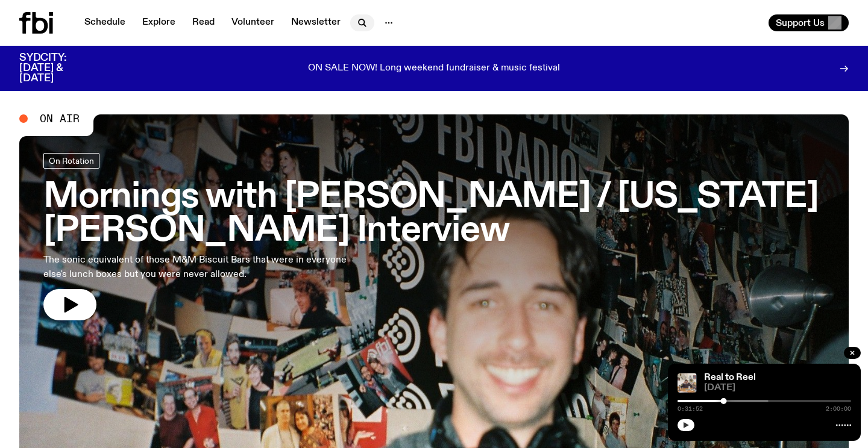  What do you see at coordinates (730, 378) in the screenshot?
I see `a: Real to Reel` at bounding box center [730, 378].